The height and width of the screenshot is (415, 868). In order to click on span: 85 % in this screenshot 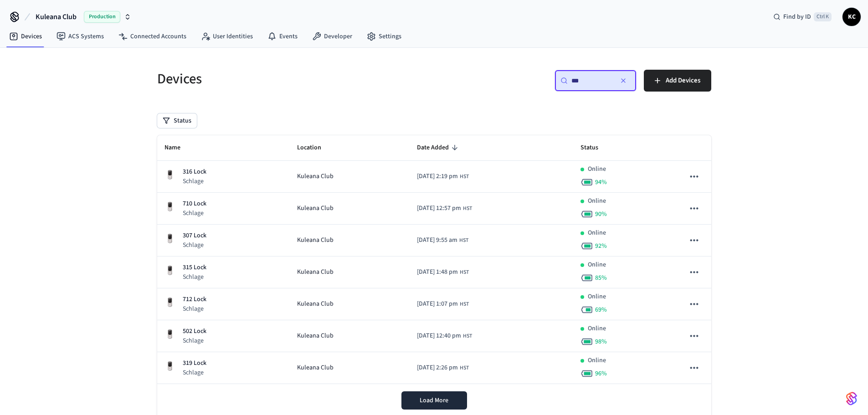, I will do `click(601, 277)`.